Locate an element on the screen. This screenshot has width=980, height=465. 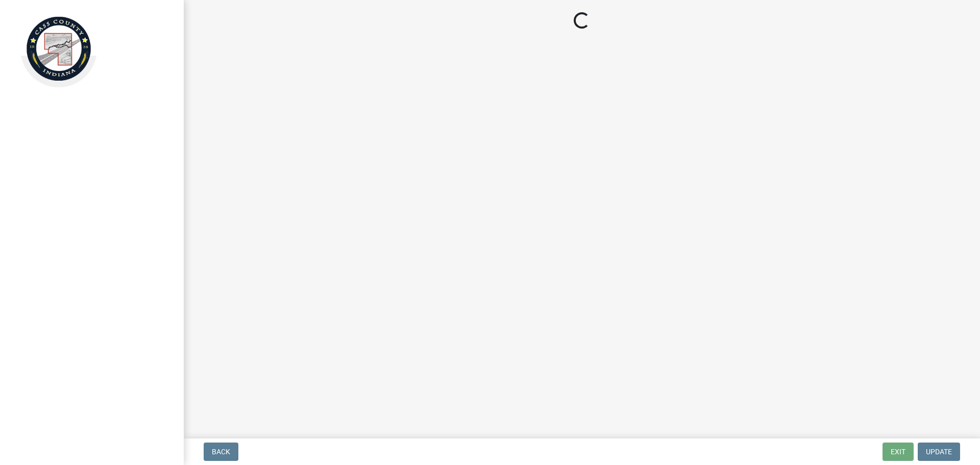
button: Update is located at coordinates (939, 452).